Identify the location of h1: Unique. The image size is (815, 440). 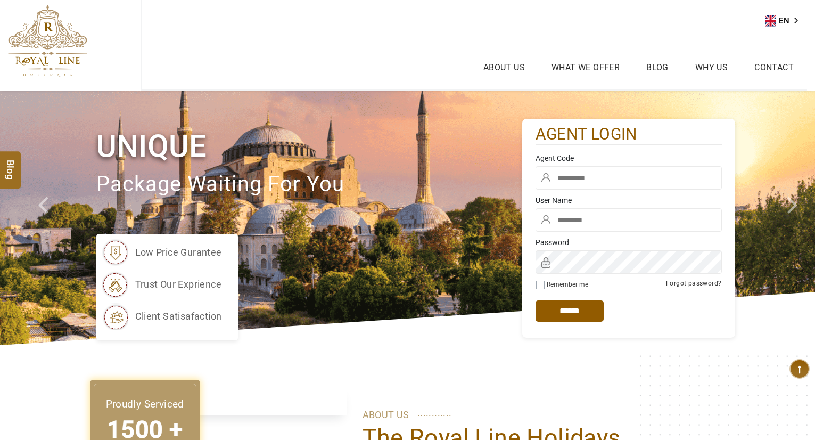
(309, 146).